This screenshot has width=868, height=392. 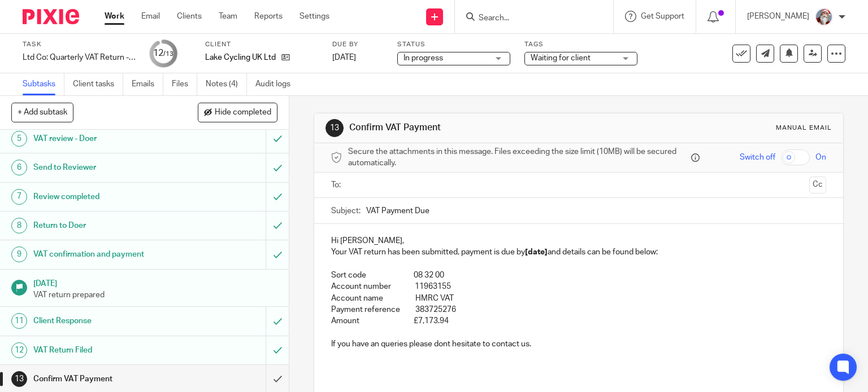 I want to click on a: Clients, so click(x=189, y=16).